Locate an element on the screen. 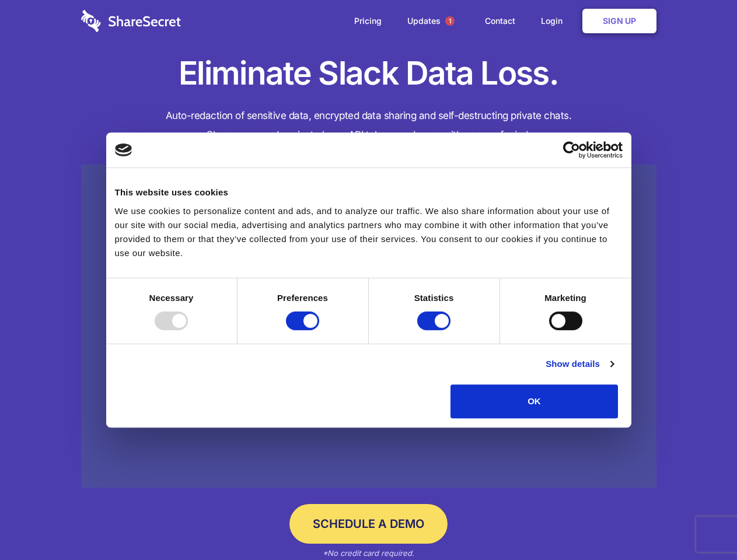 This screenshot has width=737, height=560. button: OK is located at coordinates (534, 401).